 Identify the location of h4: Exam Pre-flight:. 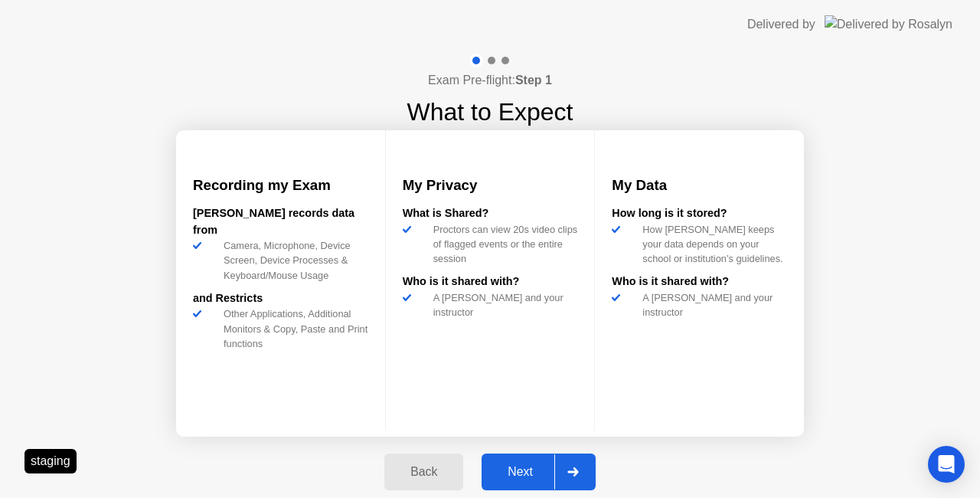
(490, 80).